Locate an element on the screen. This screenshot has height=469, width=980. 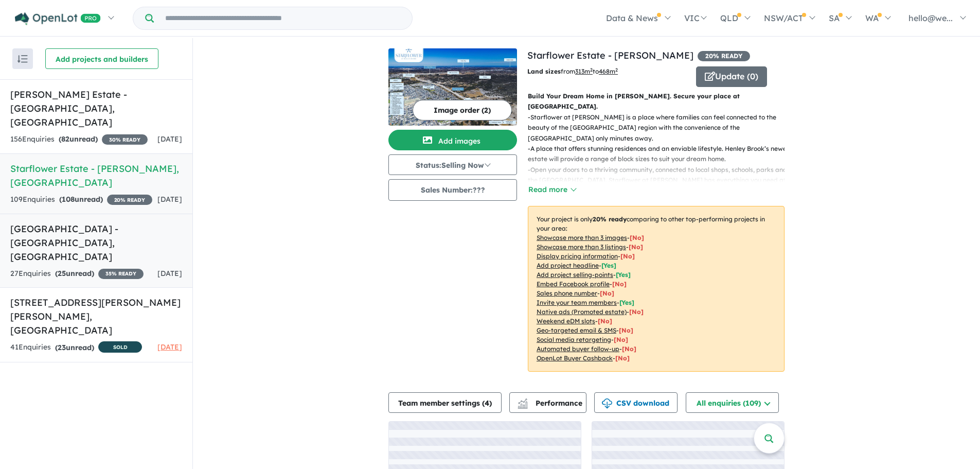
span: SOLD is located at coordinates (120, 347).